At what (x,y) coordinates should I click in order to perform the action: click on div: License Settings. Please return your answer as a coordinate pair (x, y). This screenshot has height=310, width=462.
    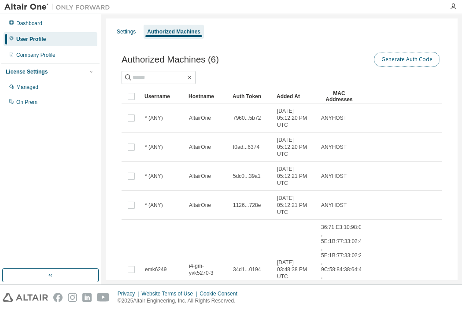
    Looking at the image, I should click on (26, 72).